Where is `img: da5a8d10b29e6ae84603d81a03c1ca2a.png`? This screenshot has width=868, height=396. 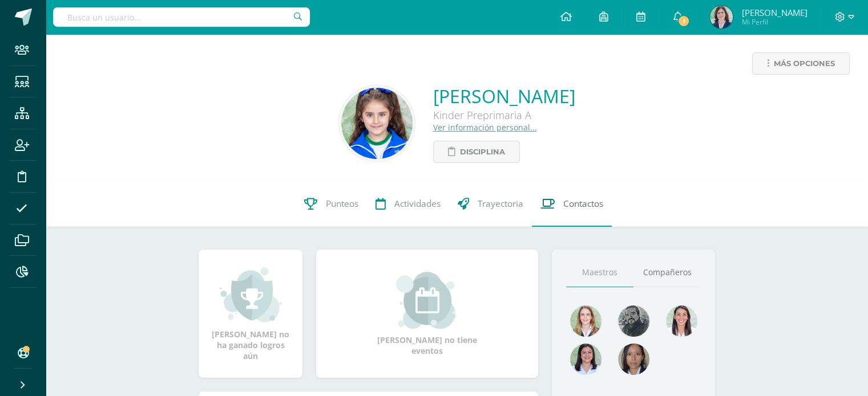 img: da5a8d10b29e6ae84603d81a03c1ca2a.png is located at coordinates (585, 359).